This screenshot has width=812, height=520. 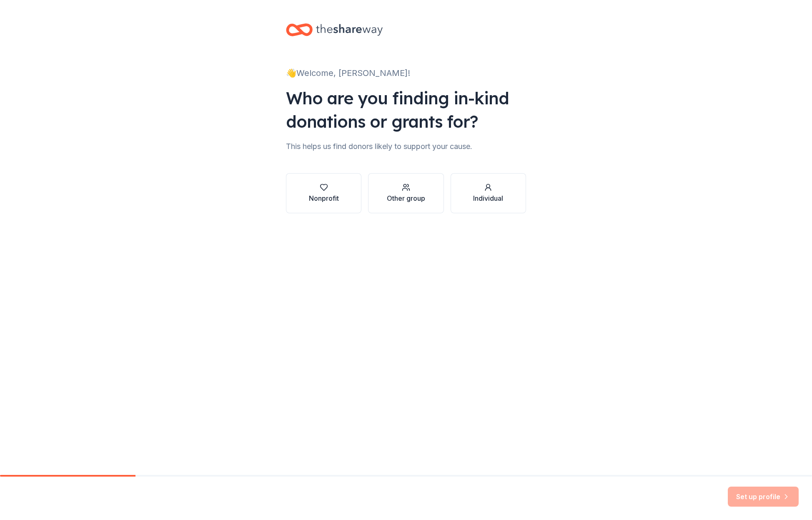 What do you see at coordinates (406, 198) in the screenshot?
I see `div: Other group` at bounding box center [406, 198].